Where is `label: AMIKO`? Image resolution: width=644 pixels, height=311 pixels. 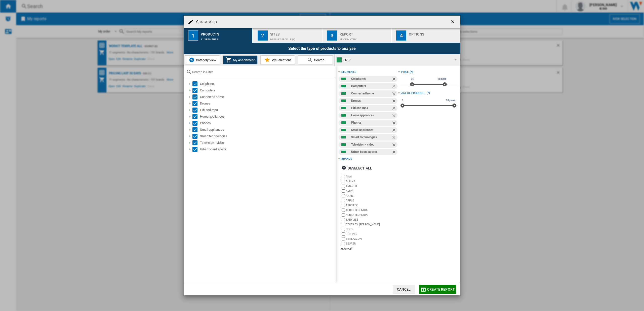
label: AMIKO is located at coordinates (372, 191).